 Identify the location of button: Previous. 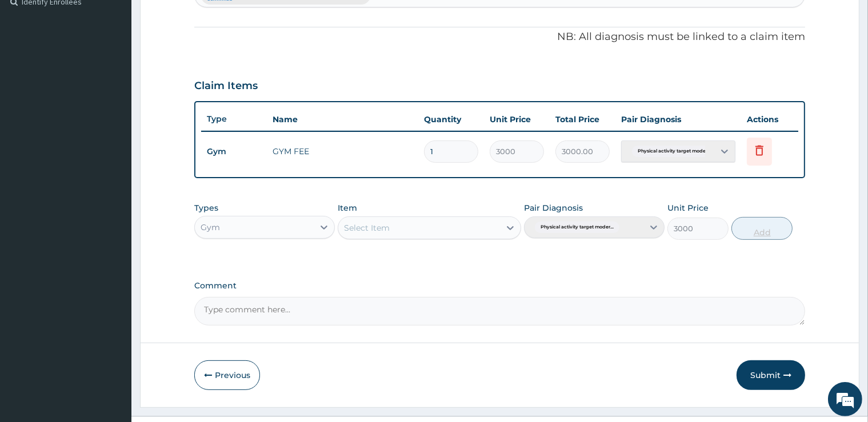
(227, 375).